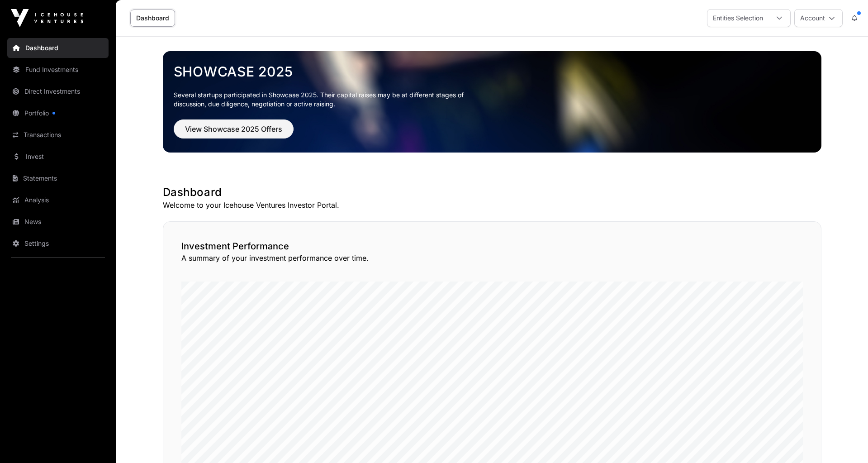 This screenshot has width=868, height=463. Describe the element at coordinates (492, 102) in the screenshot. I see `img: Showcase 2025` at that location.